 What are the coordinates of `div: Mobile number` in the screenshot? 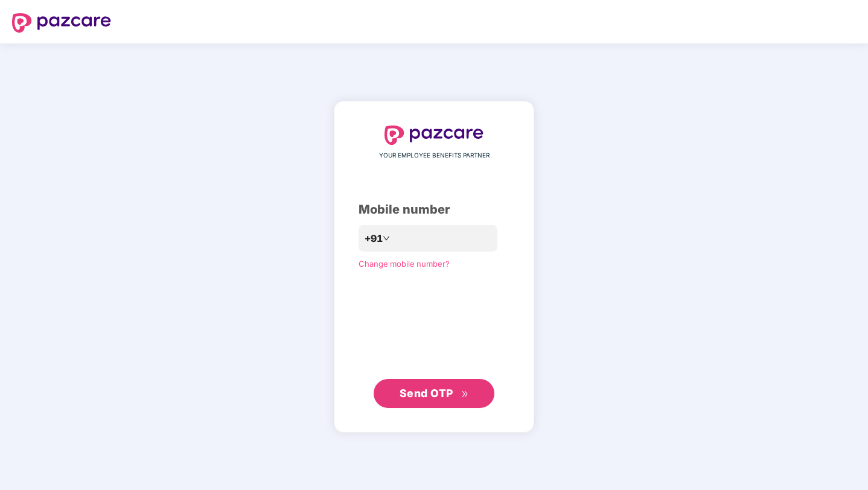 It's located at (434, 209).